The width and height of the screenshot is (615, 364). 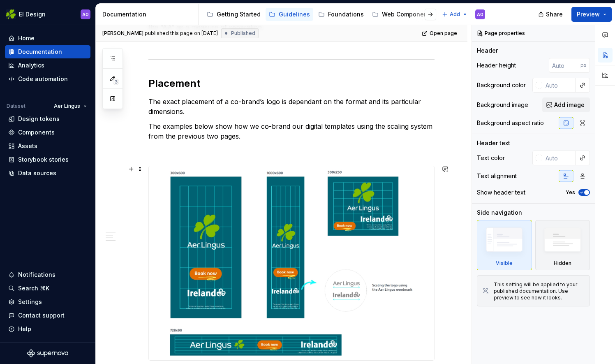 I want to click on div: Dataset, so click(x=16, y=106).